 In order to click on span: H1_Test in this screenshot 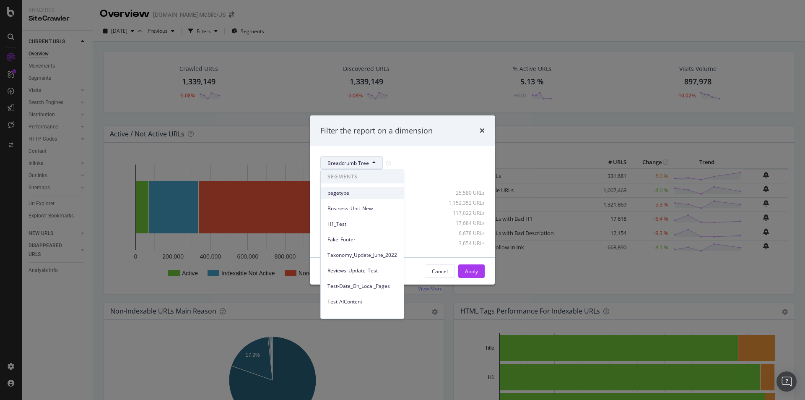, I will do `click(362, 224)`.